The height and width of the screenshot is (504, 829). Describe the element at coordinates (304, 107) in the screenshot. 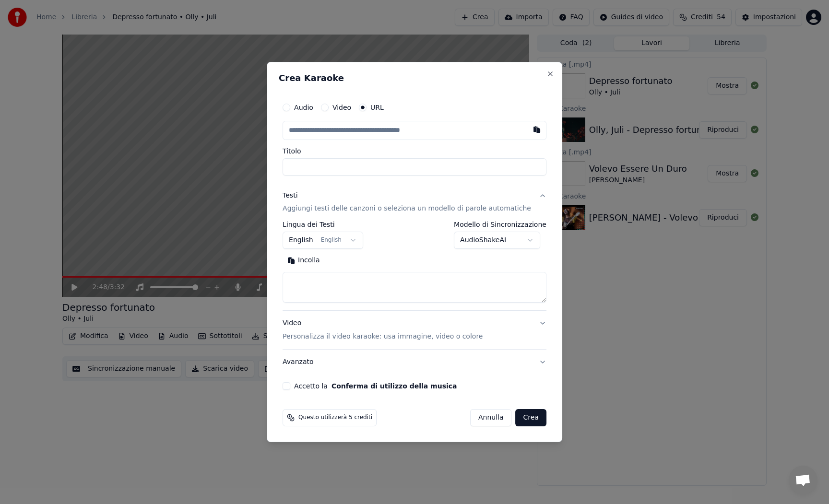

I see `label: Audio` at that location.